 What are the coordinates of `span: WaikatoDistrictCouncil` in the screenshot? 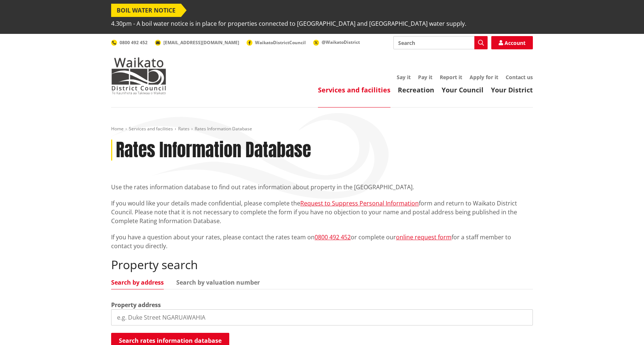 It's located at (281, 42).